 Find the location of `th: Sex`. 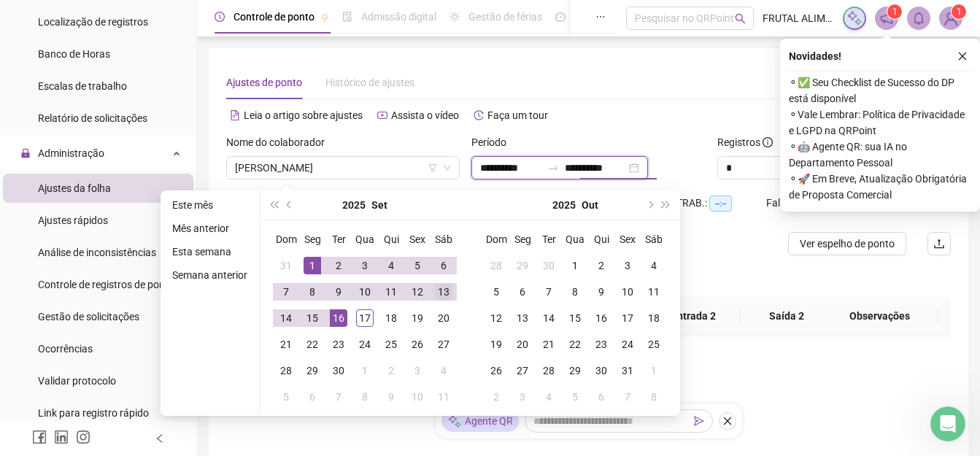

th: Sex is located at coordinates (417, 239).